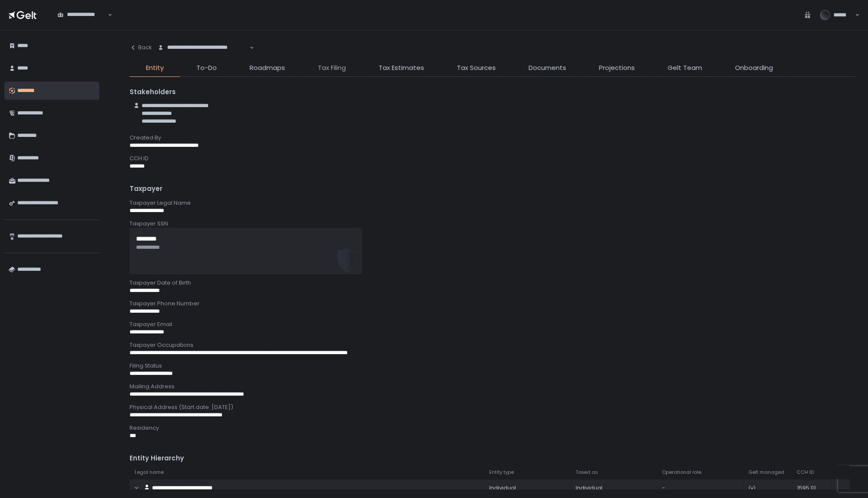 Image resolution: width=868 pixels, height=498 pixels. Describe the element at coordinates (493, 158) in the screenshot. I see `div: CCH ID` at that location.